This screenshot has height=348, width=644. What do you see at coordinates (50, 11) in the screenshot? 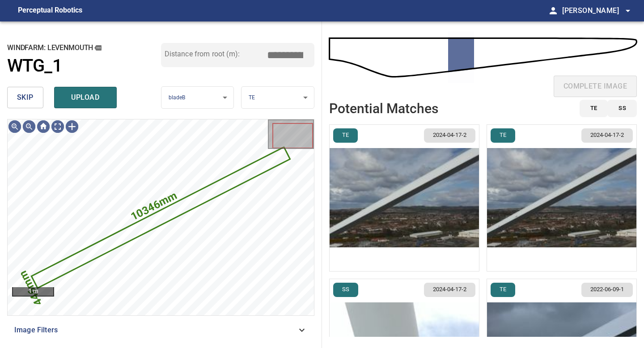
I see `figcaption: Perceptual Robotics` at bounding box center [50, 11].